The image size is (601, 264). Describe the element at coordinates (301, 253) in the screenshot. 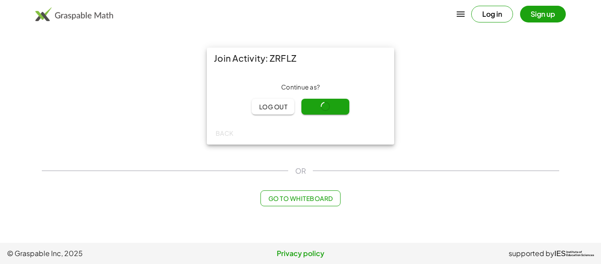

I see `a: Privacy policy` at that location.